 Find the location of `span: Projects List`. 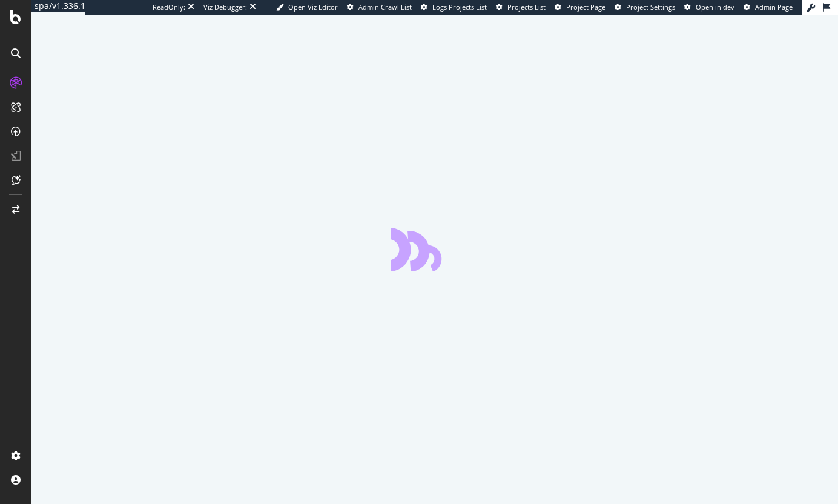

span: Projects List is located at coordinates (527, 6).